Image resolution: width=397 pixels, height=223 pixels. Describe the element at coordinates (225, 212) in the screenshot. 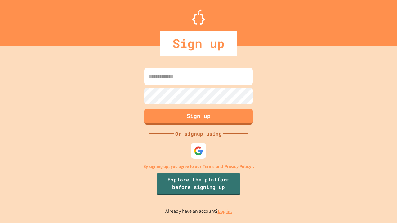

I see `a: Log in.` at that location.